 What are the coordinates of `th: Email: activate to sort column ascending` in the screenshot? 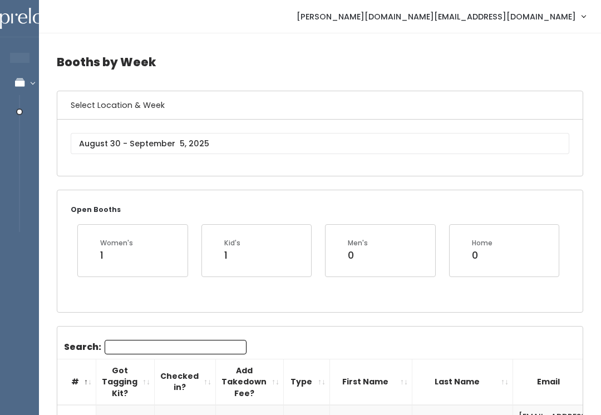 It's located at (554, 382).